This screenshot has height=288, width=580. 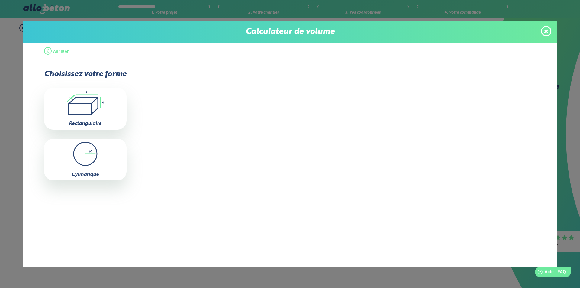 What do you see at coordinates (29, 7) in the screenshot?
I see `span: Aide - FAQ` at bounding box center [29, 7].